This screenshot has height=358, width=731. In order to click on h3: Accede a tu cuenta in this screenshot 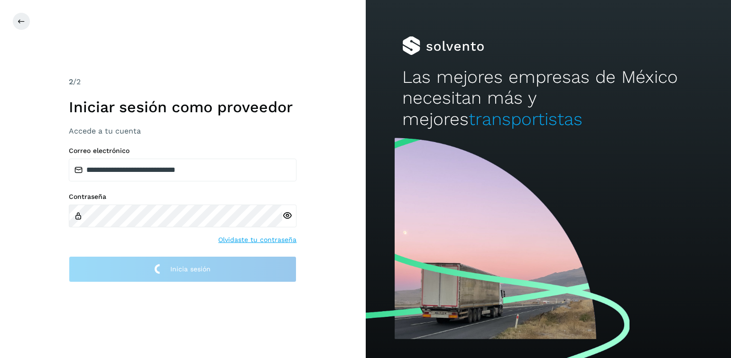, I will do `click(183, 131)`.